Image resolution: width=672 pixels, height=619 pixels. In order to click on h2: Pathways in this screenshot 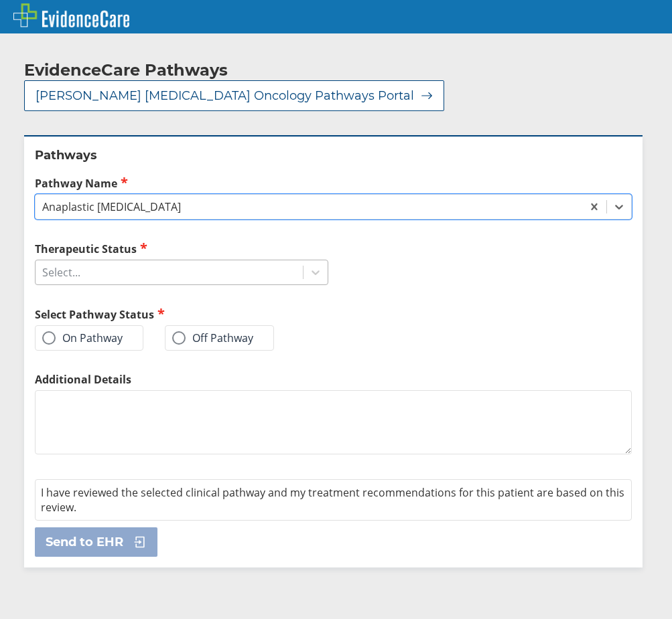, I will do `click(333, 156)`.